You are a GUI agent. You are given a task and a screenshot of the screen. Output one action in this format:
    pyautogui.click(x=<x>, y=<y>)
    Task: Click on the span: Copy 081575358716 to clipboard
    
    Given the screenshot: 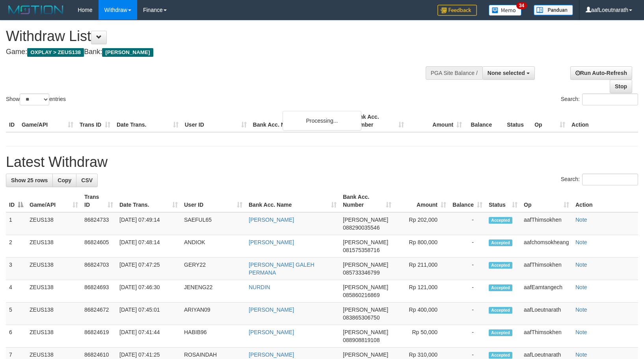 What is the action you would take?
    pyautogui.click(x=361, y=250)
    